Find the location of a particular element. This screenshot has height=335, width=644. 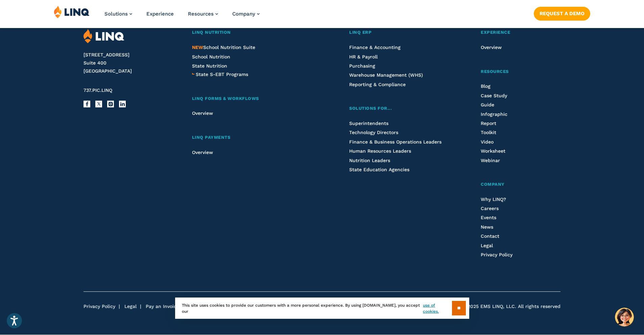

a: Why LINQ? is located at coordinates (493, 199).